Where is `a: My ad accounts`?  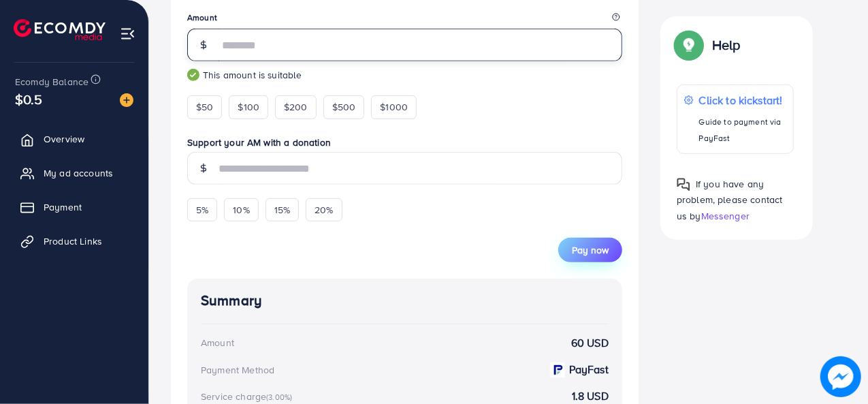 a: My ad accounts is located at coordinates (74, 173).